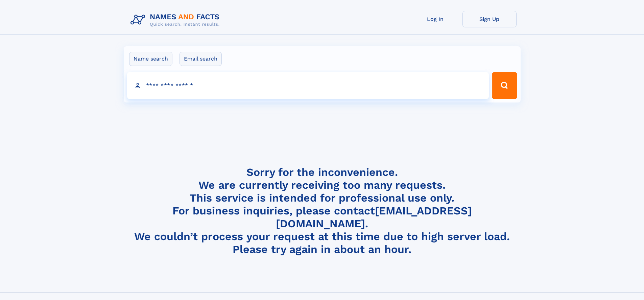 The height and width of the screenshot is (300, 644). Describe the element at coordinates (489, 19) in the screenshot. I see `a: Sign Up` at that location.